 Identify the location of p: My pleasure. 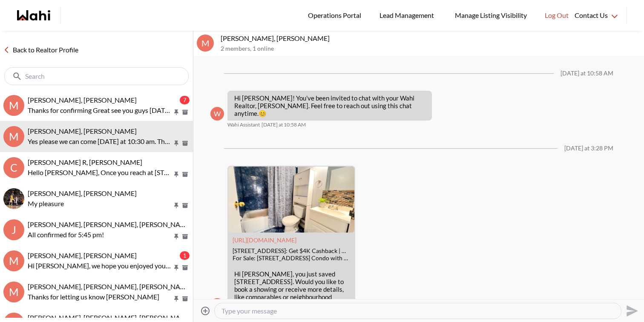
(100, 204).